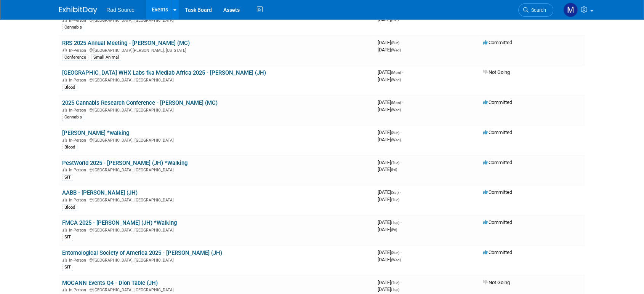  I want to click on div: Conference, so click(75, 58).